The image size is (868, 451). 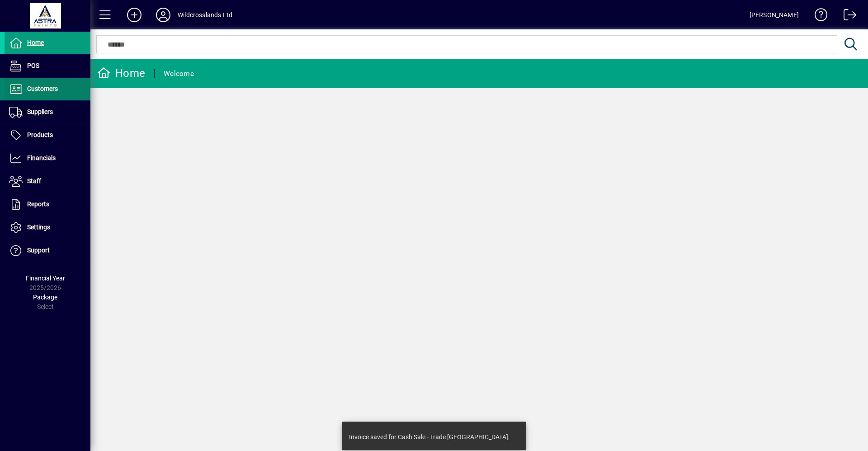 What do you see at coordinates (35, 43) in the screenshot?
I see `span: Home` at bounding box center [35, 43].